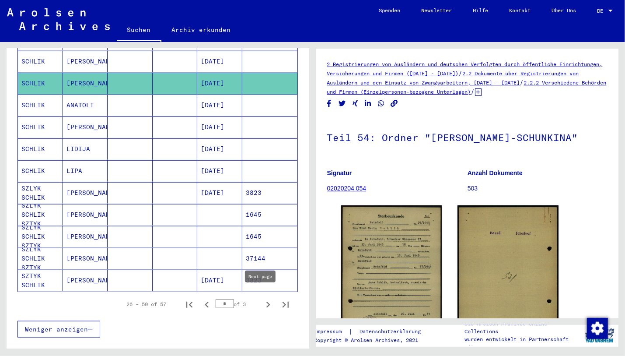 This screenshot has width=625, height=356. I want to click on img: Zustimmung ändern, so click(598, 328).